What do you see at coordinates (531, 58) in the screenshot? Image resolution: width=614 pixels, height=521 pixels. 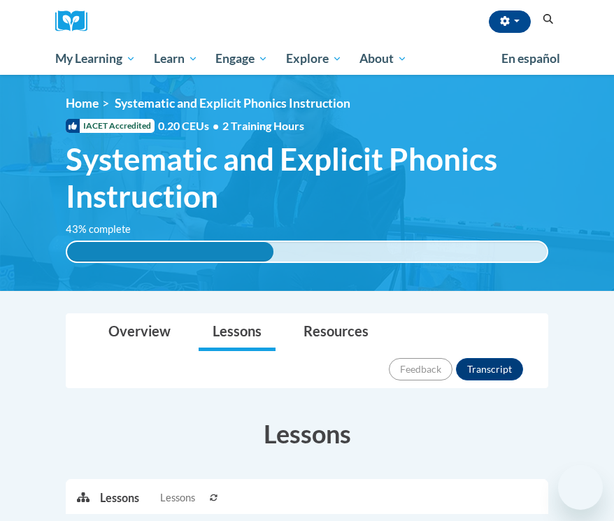 I see `span: En español` at bounding box center [531, 58].